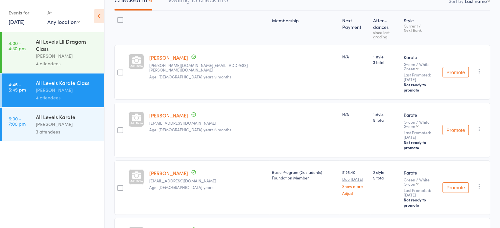 This screenshot has width=500, height=228. Describe the element at coordinates (208, 68) in the screenshot. I see `small: tenille.hughes@gmail.com` at that location.